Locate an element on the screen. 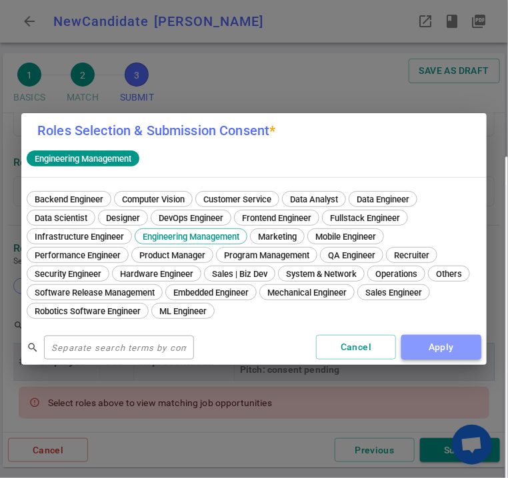 The height and width of the screenshot is (478, 508). span: Computer Vision is located at coordinates (153, 199).